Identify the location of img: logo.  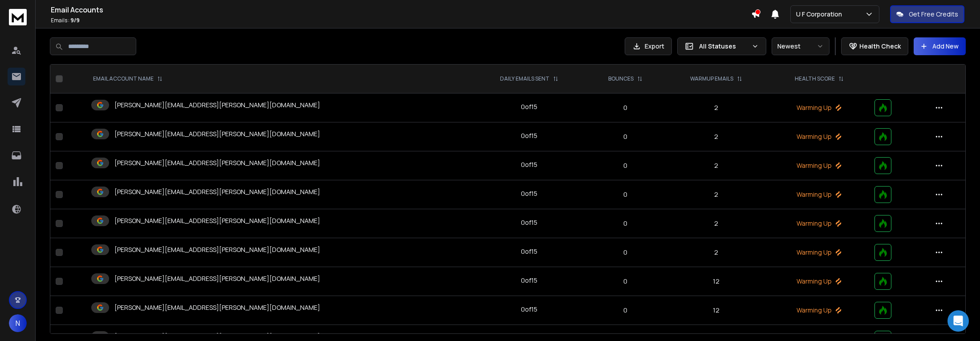
(18, 17).